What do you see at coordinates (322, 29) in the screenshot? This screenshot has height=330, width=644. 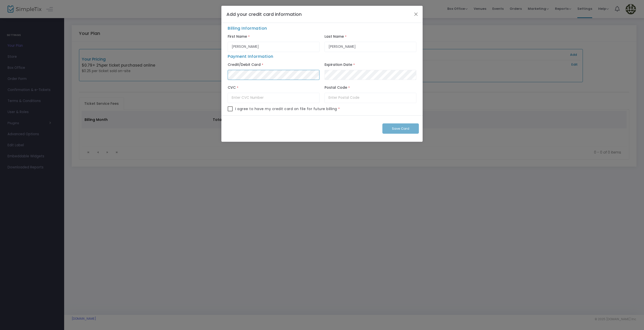 I see `span: Billing Information` at bounding box center [322, 29].